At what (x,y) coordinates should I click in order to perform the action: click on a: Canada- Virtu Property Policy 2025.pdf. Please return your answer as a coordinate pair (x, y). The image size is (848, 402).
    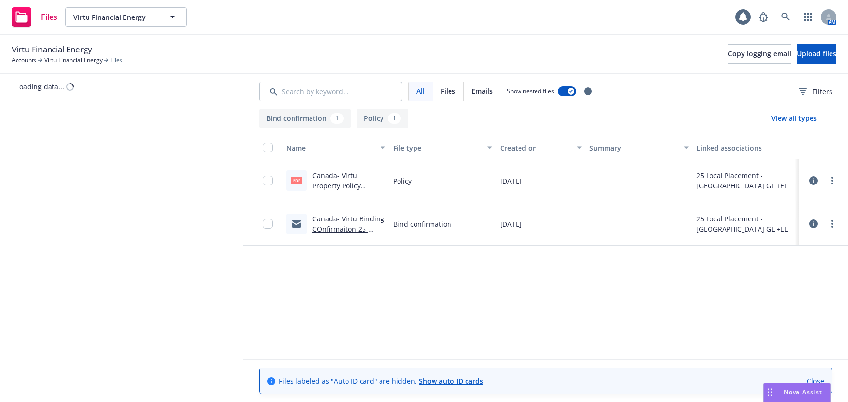
    Looking at the image, I should click on (336, 186).